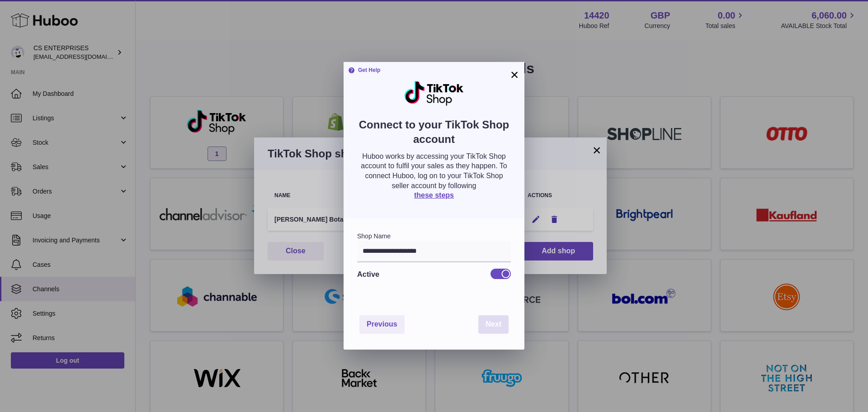 The image size is (868, 412). I want to click on strong: Get Help, so click(364, 70).